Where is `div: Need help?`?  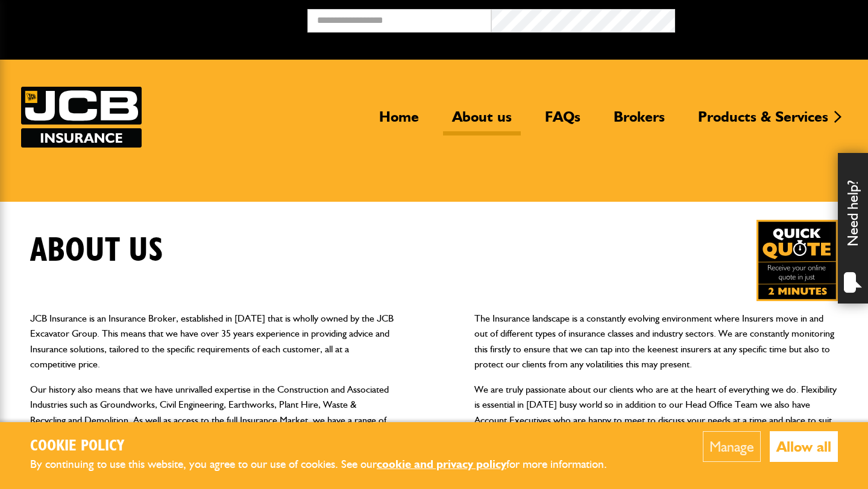 div: Need help? is located at coordinates (853, 228).